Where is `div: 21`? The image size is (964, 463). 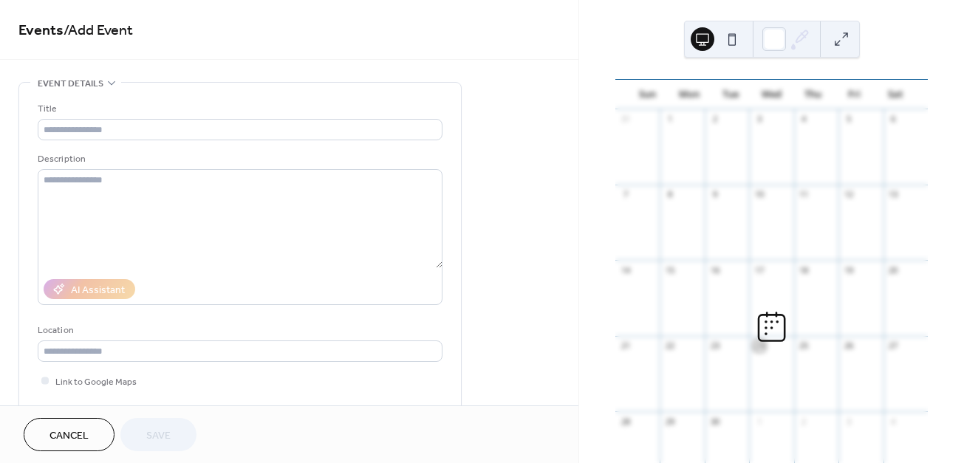 div: 21 is located at coordinates (625, 346).